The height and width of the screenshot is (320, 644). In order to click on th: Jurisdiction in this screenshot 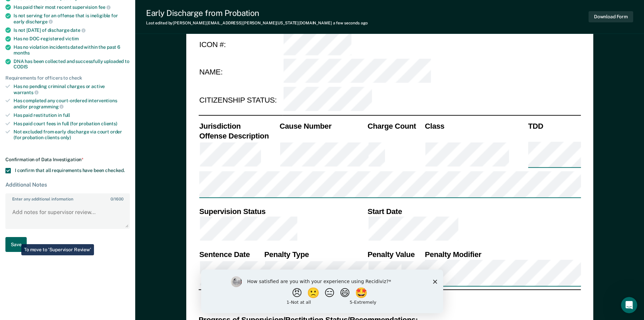, I will do `click(239, 126)`.